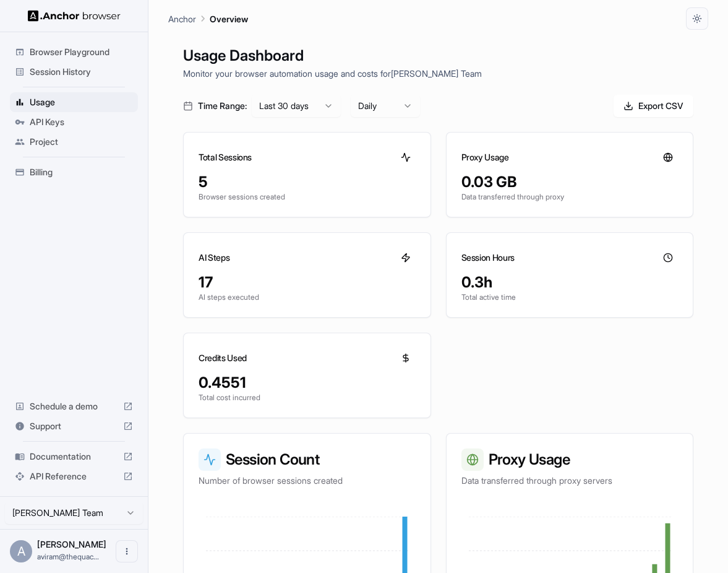  Describe the element at coordinates (488, 257) in the screenshot. I see `h3: Session Hours` at that location.